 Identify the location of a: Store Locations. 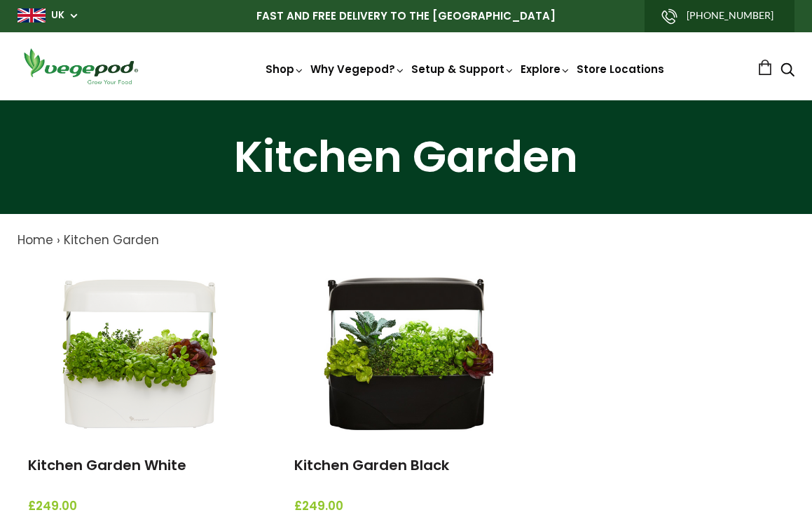
(621, 69).